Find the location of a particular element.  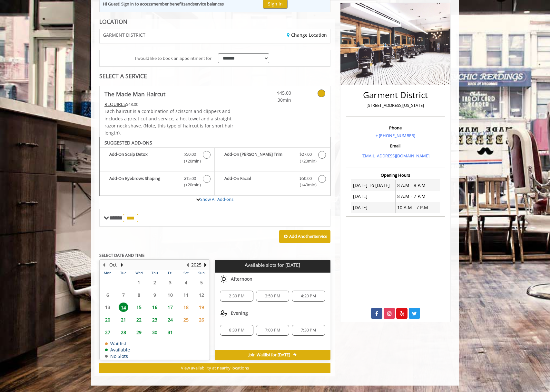

span: 6:30 PM is located at coordinates (236, 330).